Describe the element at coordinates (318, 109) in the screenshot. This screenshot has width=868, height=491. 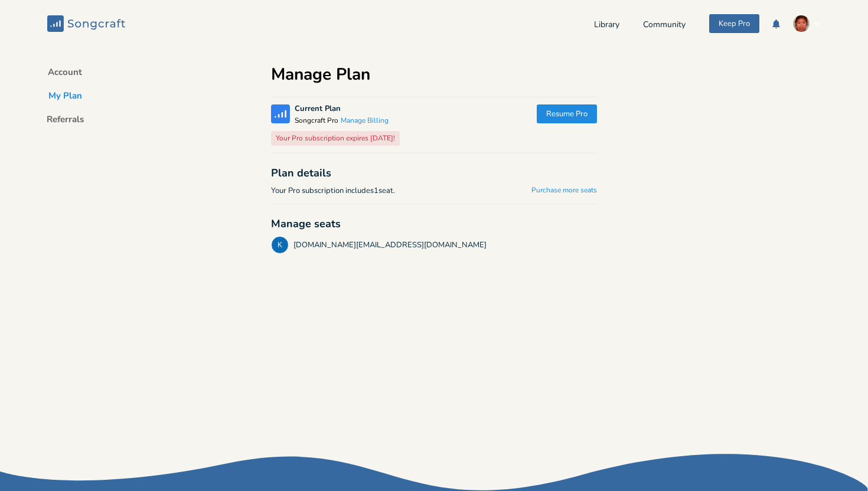
I see `div: Current Plan` at that location.